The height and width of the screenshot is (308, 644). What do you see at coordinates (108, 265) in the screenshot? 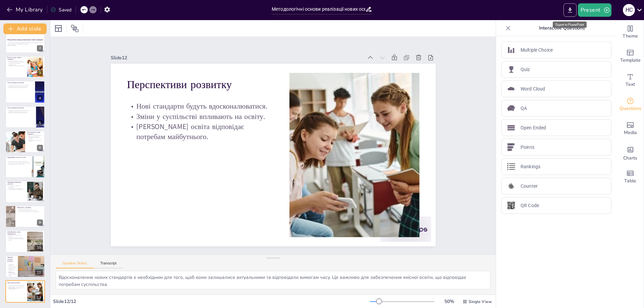
I see `button: Transcript` at bounding box center [108, 265].